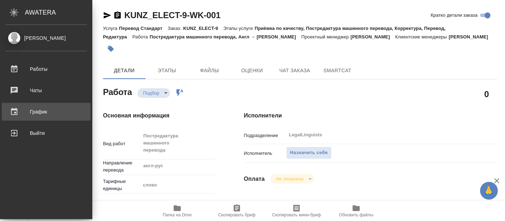 This screenshot has height=221, width=505. What do you see at coordinates (46, 112) in the screenshot?
I see `div: График` at bounding box center [46, 112].